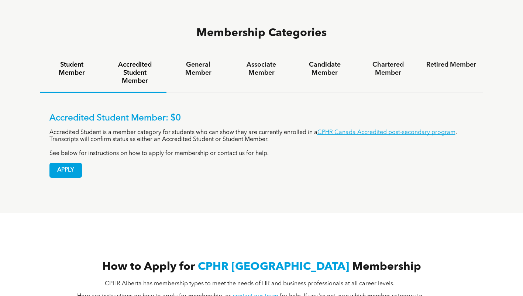 The height and width of the screenshot is (296, 523). Describe the element at coordinates (261, 136) in the screenshot. I see `p: Accredited Student is a member category for students who can show they are currently enrolled in ...` at that location.